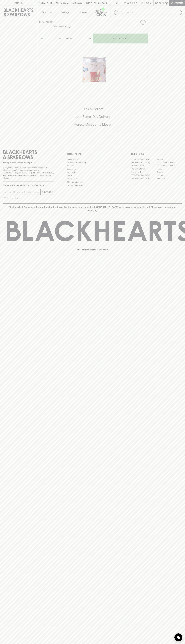 The image size is (185, 644). I want to click on div: Call to action block, so click(92, 118).